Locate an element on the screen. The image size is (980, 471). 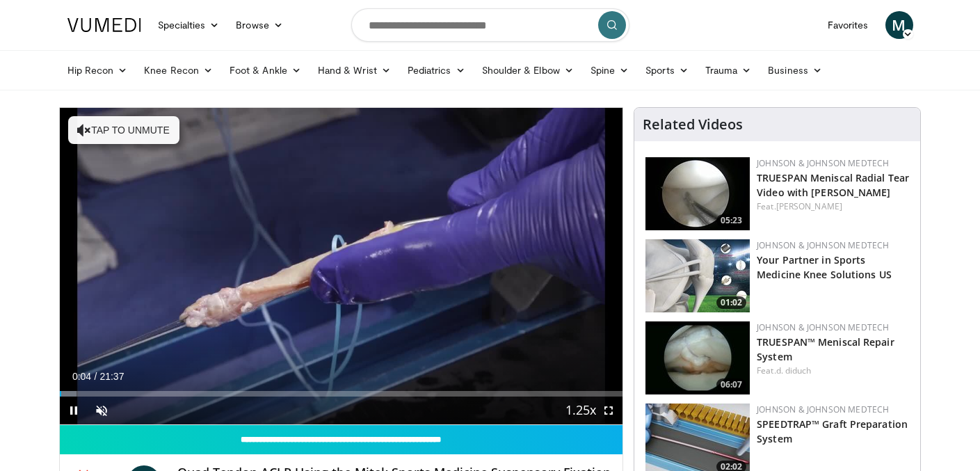
button: Fullscreen is located at coordinates (609, 410).